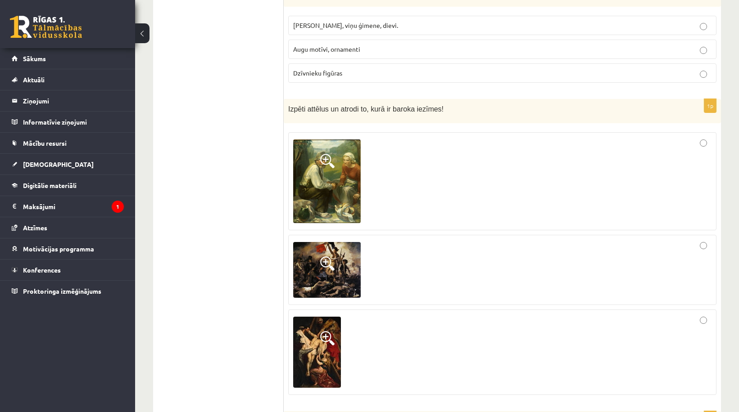 The image size is (739, 412). Describe the element at coordinates (68, 59) in the screenshot. I see `a: Sākums` at that location.